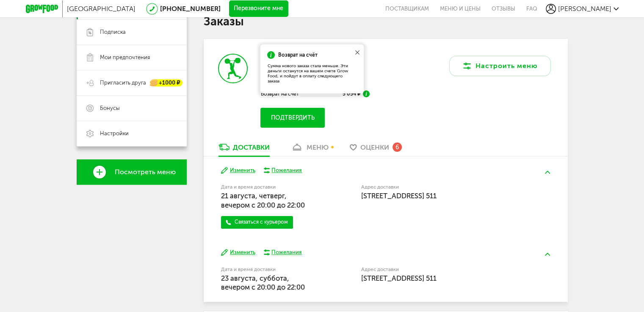  I want to click on a: Связаться с курьером, so click(257, 222).